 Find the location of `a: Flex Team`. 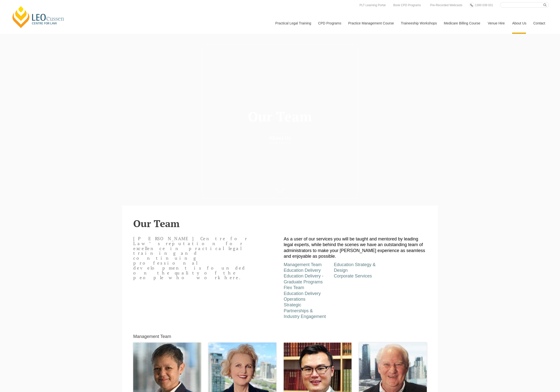

a: Flex Team is located at coordinates (294, 288).